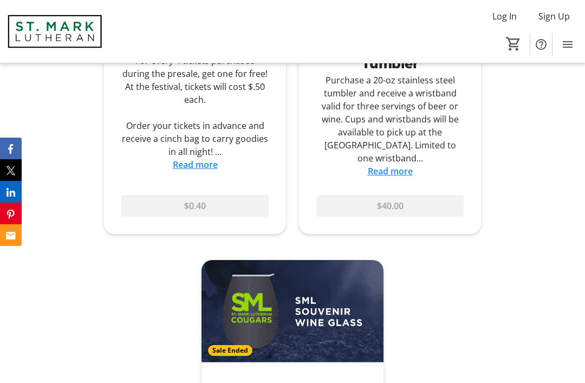 This screenshot has height=383, width=585. I want to click on button: Sign Up, so click(554, 16).